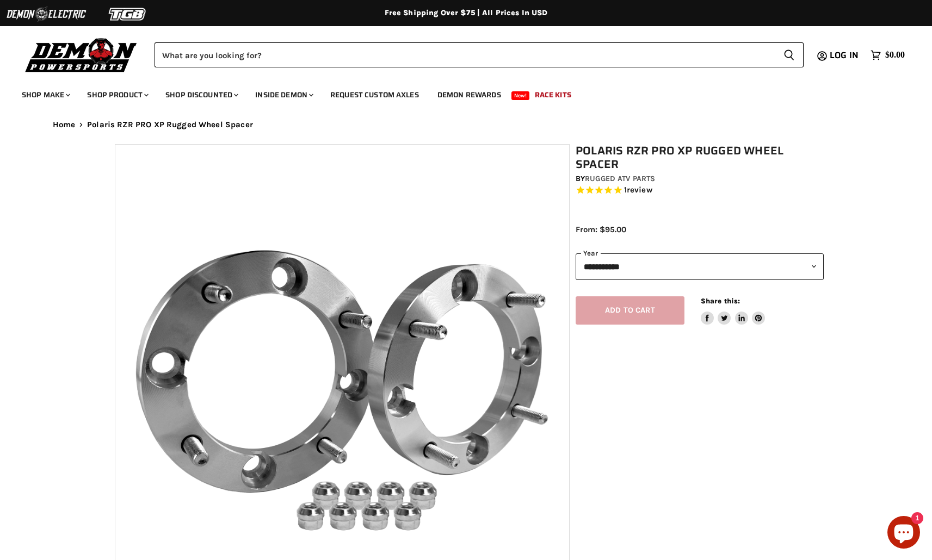  I want to click on h1: Polaris RZR PRO XP Rugged Wheel Spacer, so click(699, 158).